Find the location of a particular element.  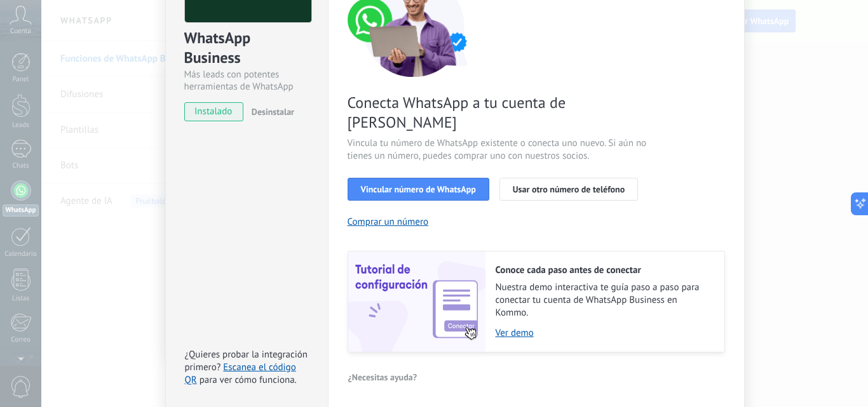

span: instalado is located at coordinates (213, 111).